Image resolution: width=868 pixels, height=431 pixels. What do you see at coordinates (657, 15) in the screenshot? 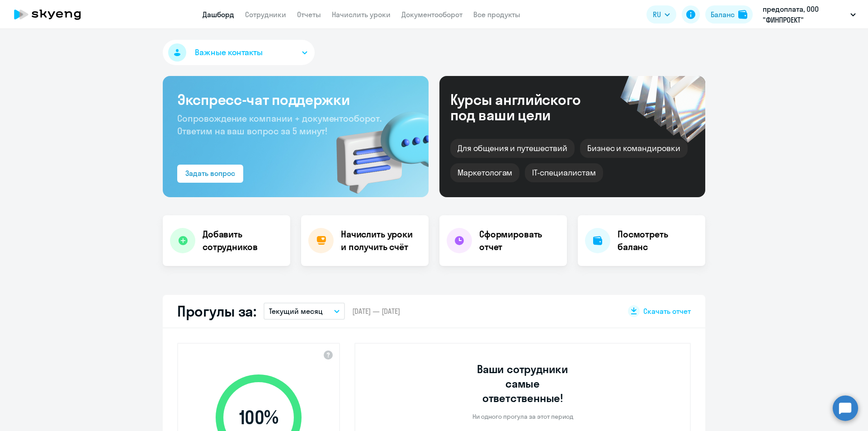
I see `span: RU` at bounding box center [657, 15].